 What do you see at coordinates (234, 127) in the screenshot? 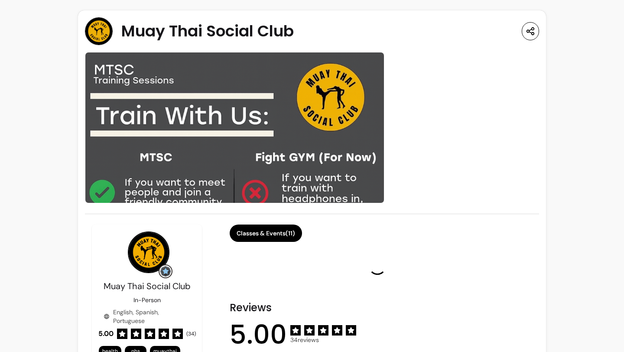
I see `img: image-0` at bounding box center [234, 127].